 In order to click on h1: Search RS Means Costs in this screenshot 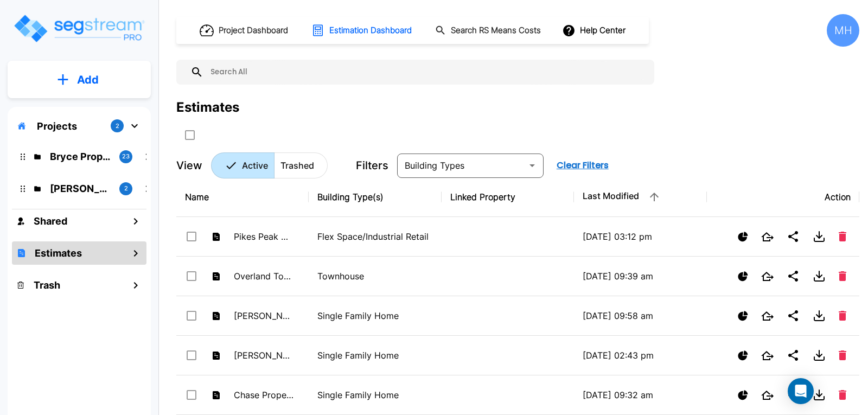, I will do `click(496, 31)`.